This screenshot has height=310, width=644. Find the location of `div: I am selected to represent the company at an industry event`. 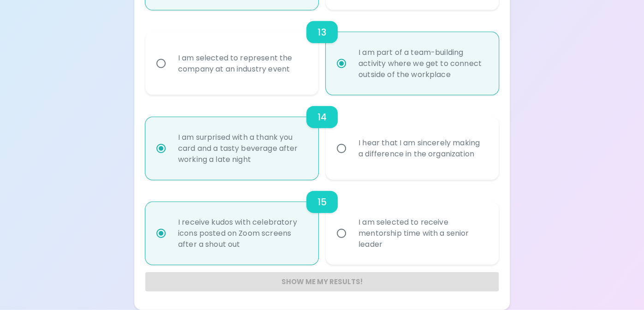

div: I am selected to represent the company at an industry event is located at coordinates (241, 63).